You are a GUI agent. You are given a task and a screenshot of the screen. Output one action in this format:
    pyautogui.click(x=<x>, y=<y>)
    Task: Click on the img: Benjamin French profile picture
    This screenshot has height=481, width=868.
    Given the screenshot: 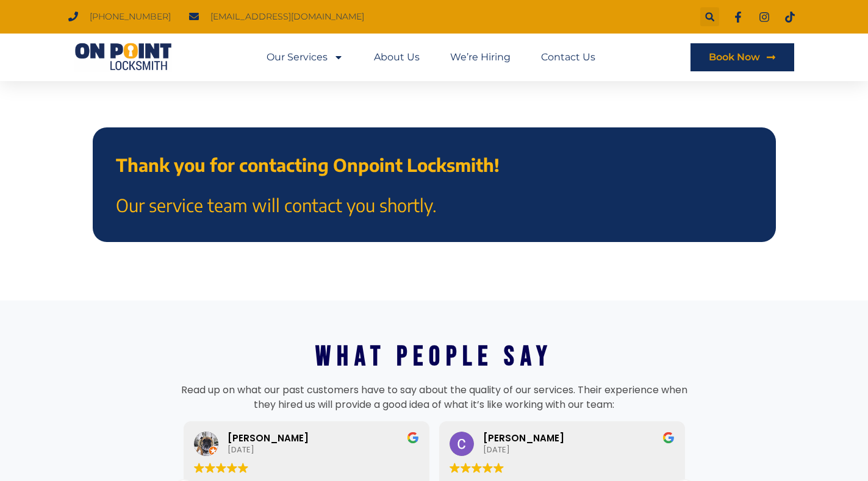 What is the action you would take?
    pyautogui.click(x=207, y=444)
    